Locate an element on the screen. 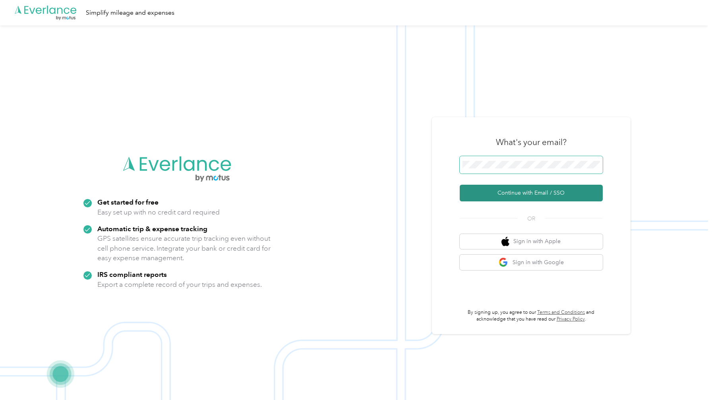 The width and height of the screenshot is (712, 400). span: OR is located at coordinates (531, 218).